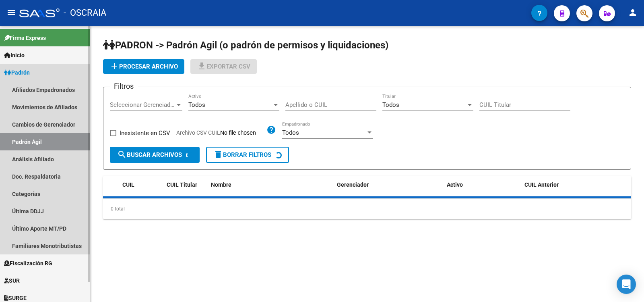 This screenshot has width=644, height=302. I want to click on mat-icon: person, so click(633, 13).